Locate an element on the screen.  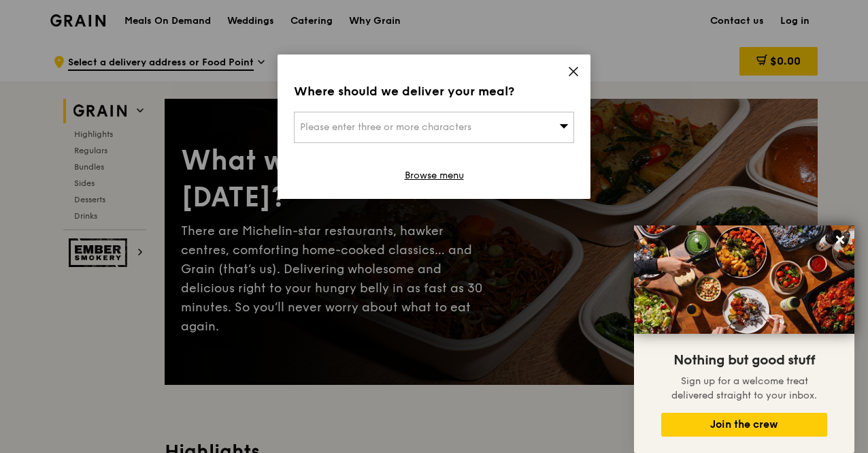
a: Browse menu is located at coordinates (434, 176).